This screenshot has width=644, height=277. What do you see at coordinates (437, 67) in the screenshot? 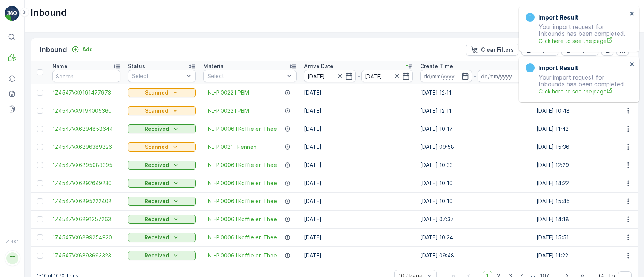
I see `p: Create Time` at bounding box center [437, 67].